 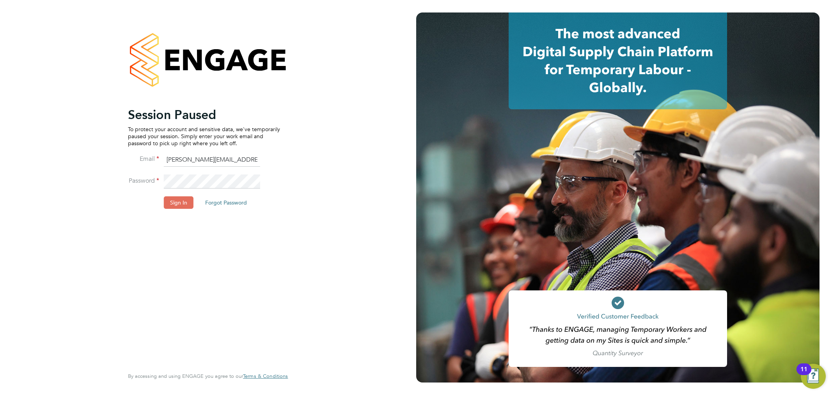 What do you see at coordinates (204, 136) in the screenshot?
I see `p: To protect your account and sensitive data, we've temporarily paused your session. Simply enter y...` at bounding box center [204, 136].